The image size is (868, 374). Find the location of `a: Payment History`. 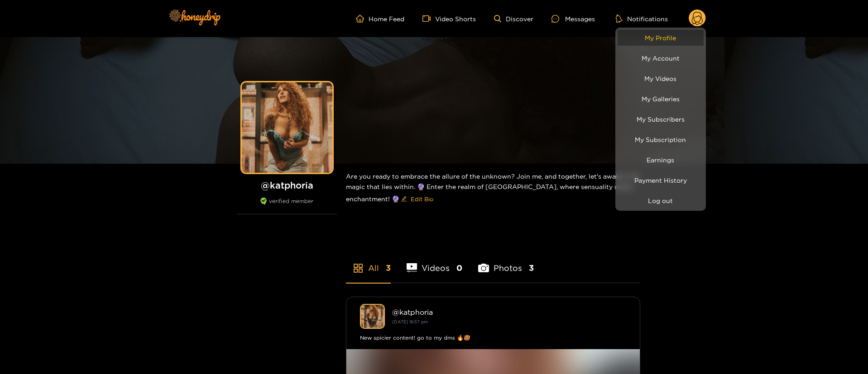

a: Payment History is located at coordinates (661, 180).